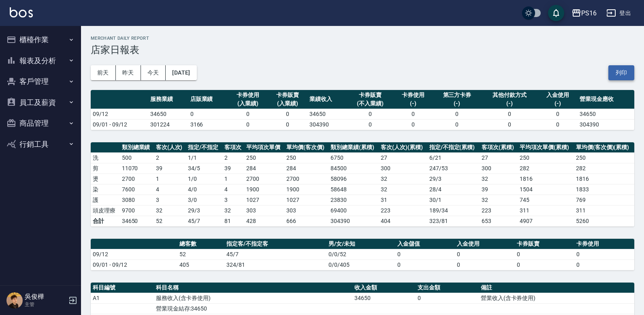  What do you see at coordinates (248, 95) in the screenshot?
I see `div: 卡券使用` at bounding box center [248, 95].